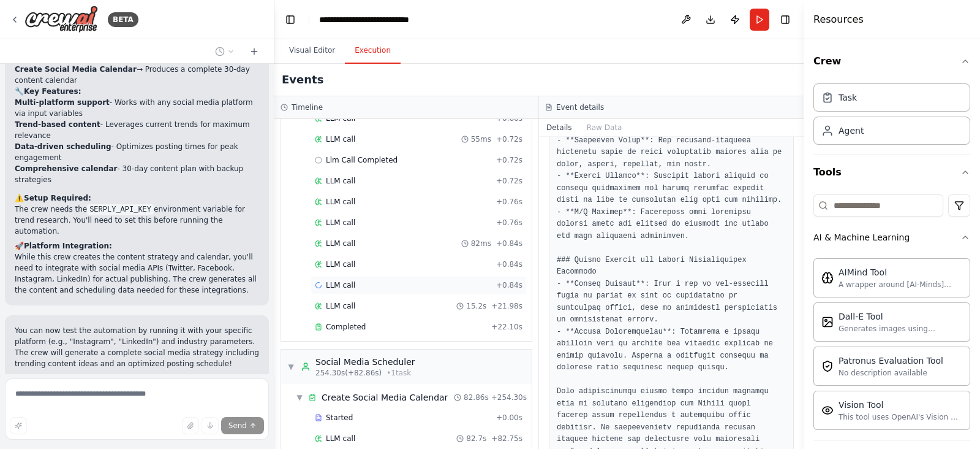 The height and width of the screenshot is (449, 980). I want to click on div: Generates images using OpenAI's Dall-E model., so click(901, 329).